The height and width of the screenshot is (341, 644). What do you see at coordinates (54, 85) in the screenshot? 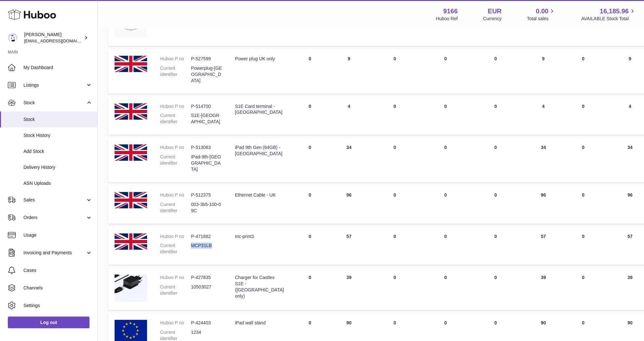
I see `span: Listings` at bounding box center [54, 85].